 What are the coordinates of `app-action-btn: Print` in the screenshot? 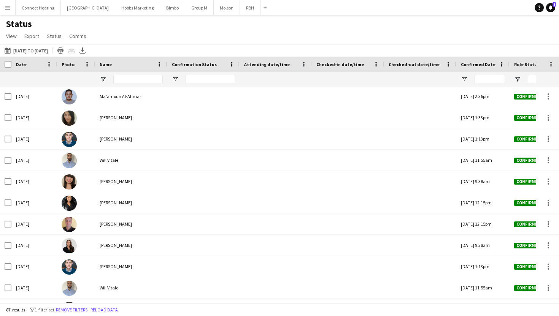 It's located at (60, 51).